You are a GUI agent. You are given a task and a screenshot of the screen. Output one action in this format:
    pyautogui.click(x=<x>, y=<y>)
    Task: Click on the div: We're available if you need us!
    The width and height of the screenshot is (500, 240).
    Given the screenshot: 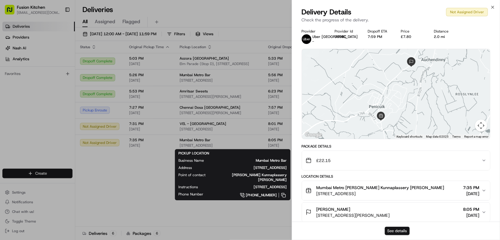 What is the action you would take?
    pyautogui.click(x=55, y=66)
    